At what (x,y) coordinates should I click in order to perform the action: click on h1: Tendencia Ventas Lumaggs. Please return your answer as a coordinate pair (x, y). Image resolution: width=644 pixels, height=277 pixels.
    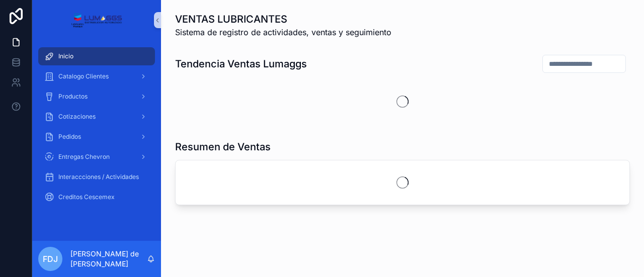
    Looking at the image, I should click on (241, 64).